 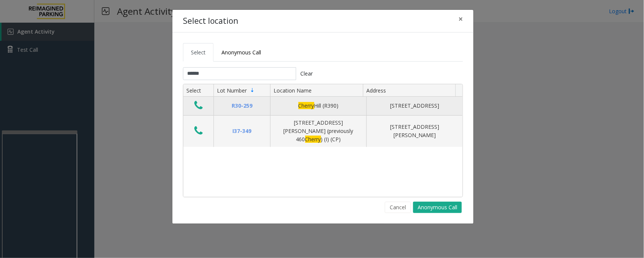 I want to click on button: Cancel, so click(x=398, y=207).